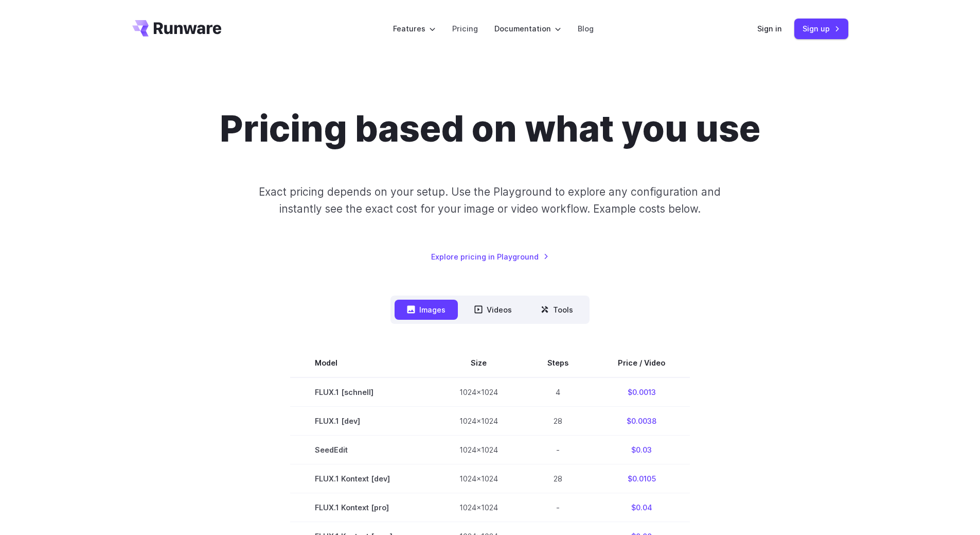 The width and height of the screenshot is (980, 535). What do you see at coordinates (414, 28) in the screenshot?
I see `label: Features` at bounding box center [414, 28].